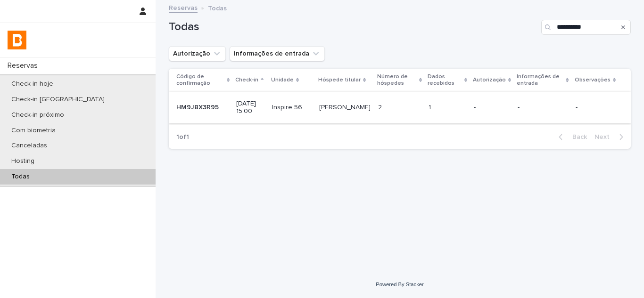 Image resolution: width=644 pixels, height=298 pixels. Describe the element at coordinates (576, 137) in the screenshot. I see `span: Back` at that location.